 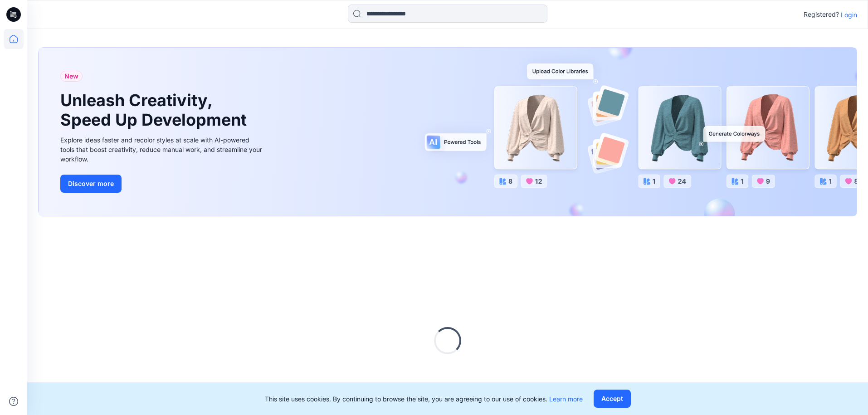 What do you see at coordinates (156, 110) in the screenshot?
I see `h1: Unleash Creativity, Speed Up Development` at bounding box center [156, 110].